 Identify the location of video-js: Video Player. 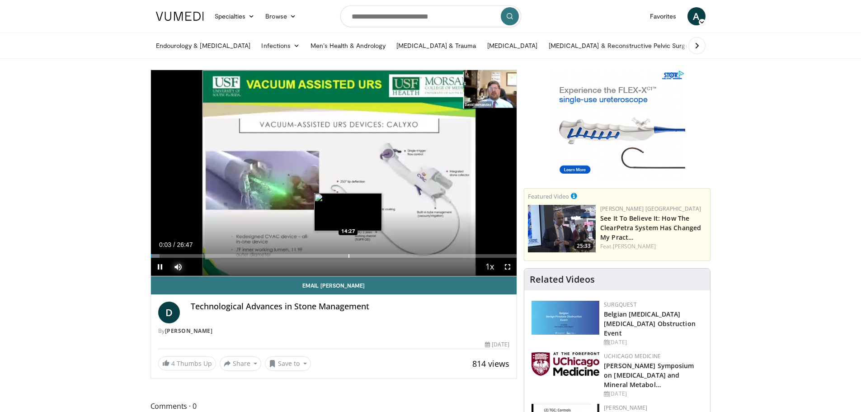
(334, 173).